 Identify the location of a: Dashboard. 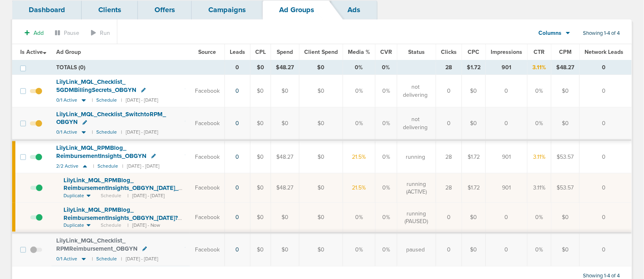
(47, 10).